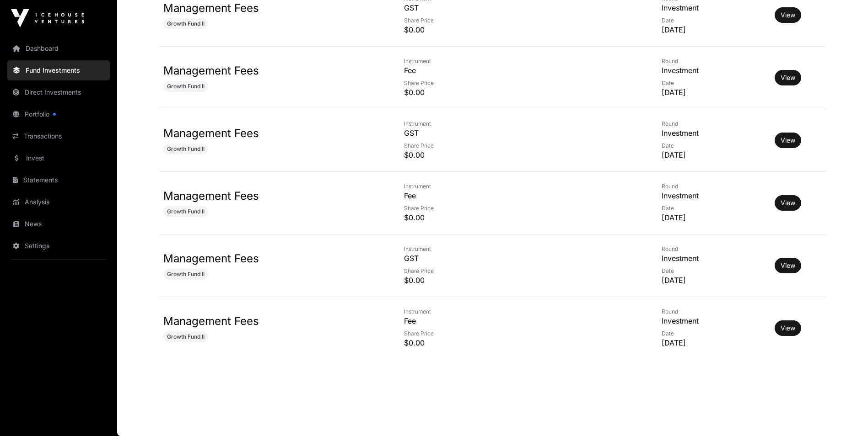 Image resolution: width=868 pixels, height=436 pixels. I want to click on a: Dashboard, so click(59, 48).